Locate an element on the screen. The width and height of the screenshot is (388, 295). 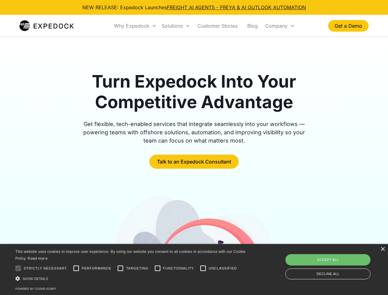
span: This website uses cookies to improve user experience. By using our website you consent to all coo... is located at coordinates (130, 255).